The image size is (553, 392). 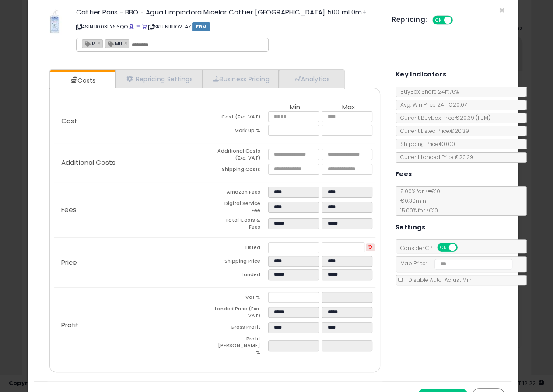 What do you see at coordinates (134, 210) in the screenshot?
I see `p: Fees` at bounding box center [134, 210].